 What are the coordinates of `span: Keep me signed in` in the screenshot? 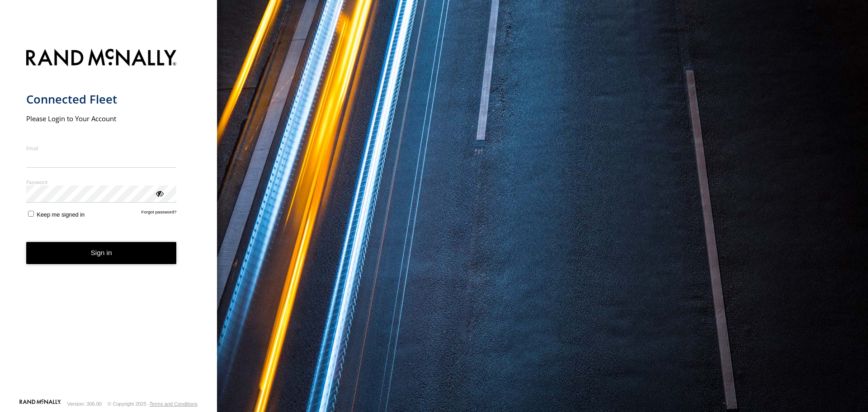 It's located at (61, 214).